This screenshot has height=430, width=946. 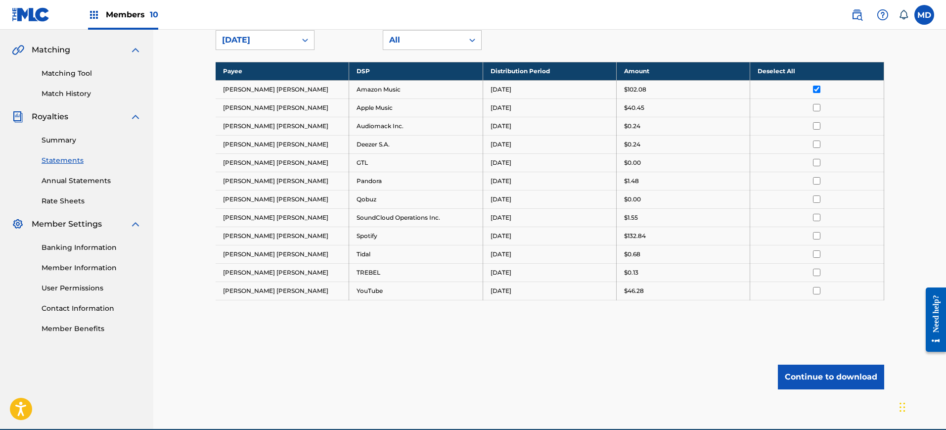 I want to click on div: Notifications, so click(x=904, y=15).